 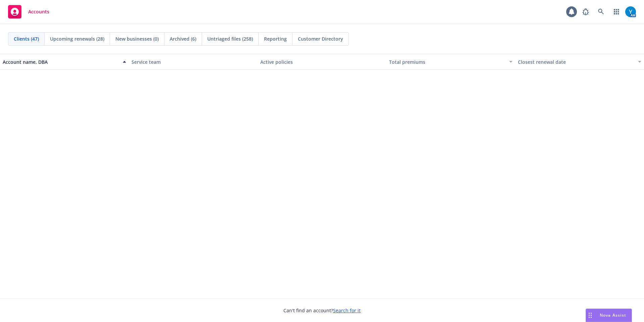 What do you see at coordinates (586, 12) in the screenshot?
I see `a: Report a Bug` at bounding box center [586, 12].